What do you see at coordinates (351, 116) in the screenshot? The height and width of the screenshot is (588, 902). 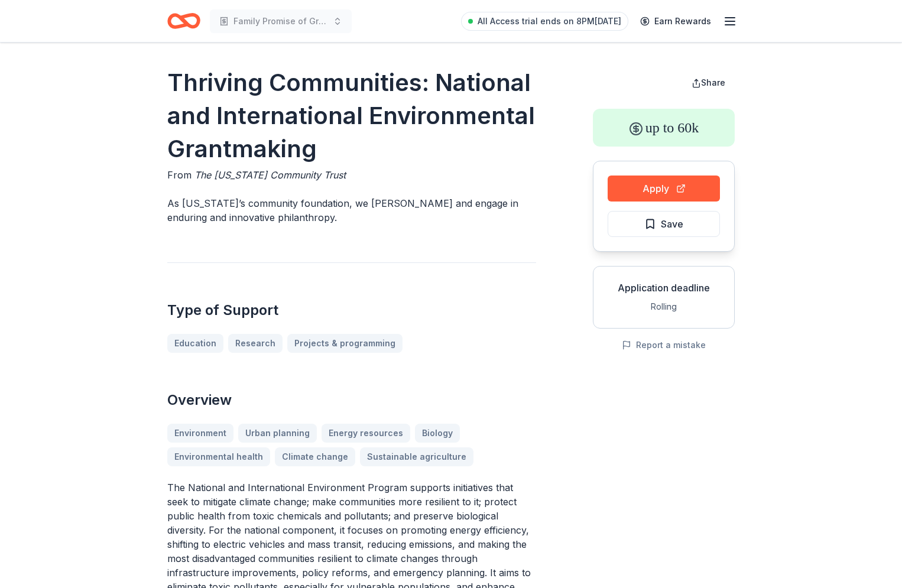 I see `h1: Thriving Communities: National and International Environmental Grantmaking` at bounding box center [351, 116].